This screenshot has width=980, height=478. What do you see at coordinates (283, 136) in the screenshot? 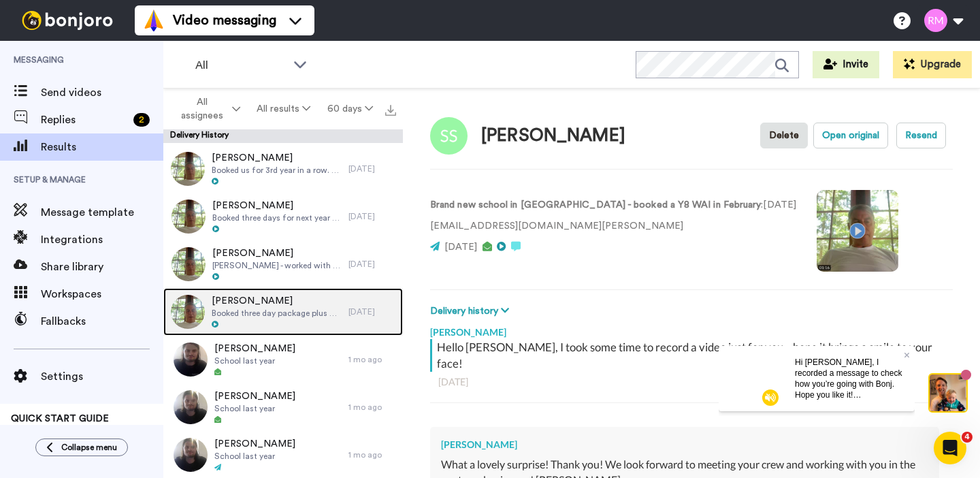
I see `div: Delivery History` at bounding box center [283, 136].